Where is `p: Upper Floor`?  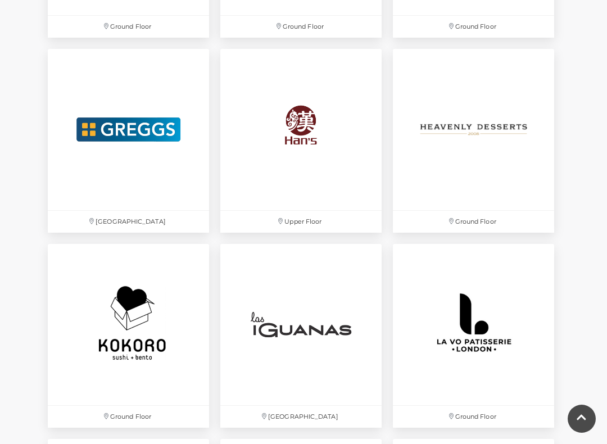 p: Upper Floor is located at coordinates (301, 222).